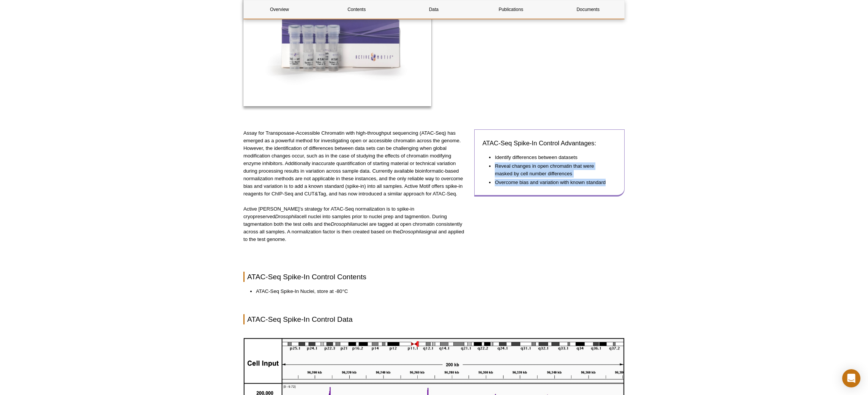 This screenshot has width=868, height=395. What do you see at coordinates (552, 171) in the screenshot?
I see `li: Reveal changes in open chromatin that were masked by cell number differences` at bounding box center [552, 171].